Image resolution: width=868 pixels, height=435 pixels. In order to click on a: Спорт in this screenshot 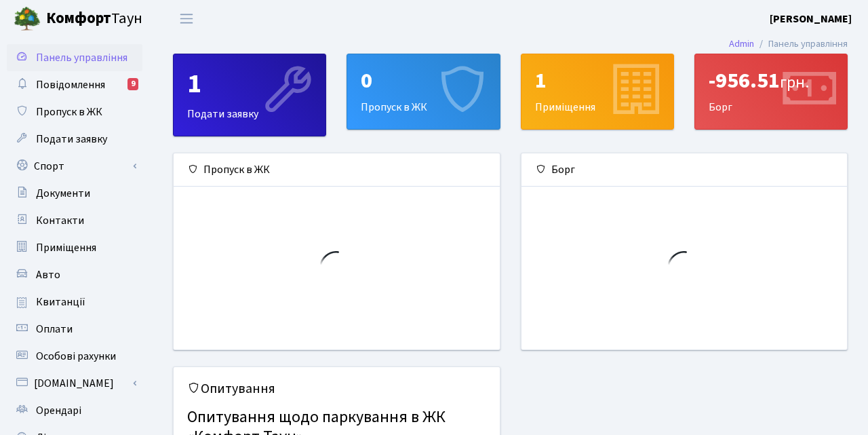, I will do `click(75, 166)`.